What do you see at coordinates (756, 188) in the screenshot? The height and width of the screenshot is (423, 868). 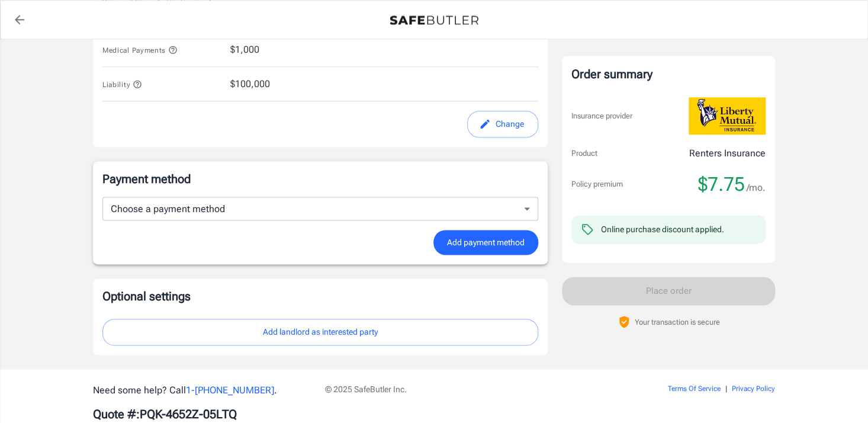 I see `span: /mo.` at bounding box center [756, 188].